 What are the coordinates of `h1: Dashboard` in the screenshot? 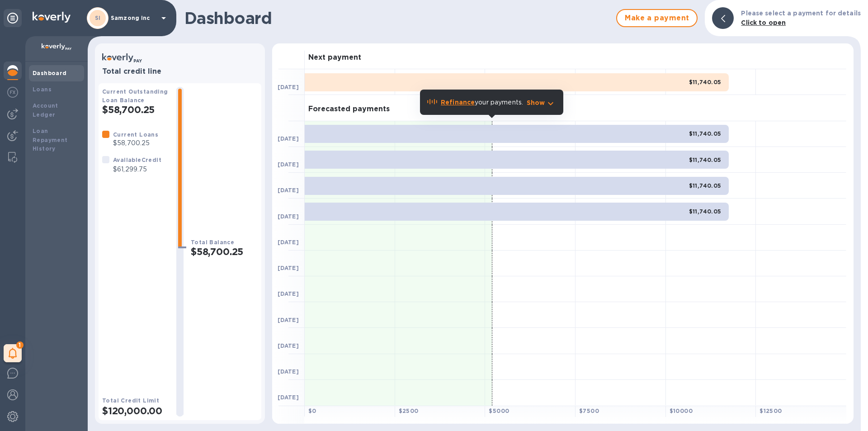 It's located at (398, 18).